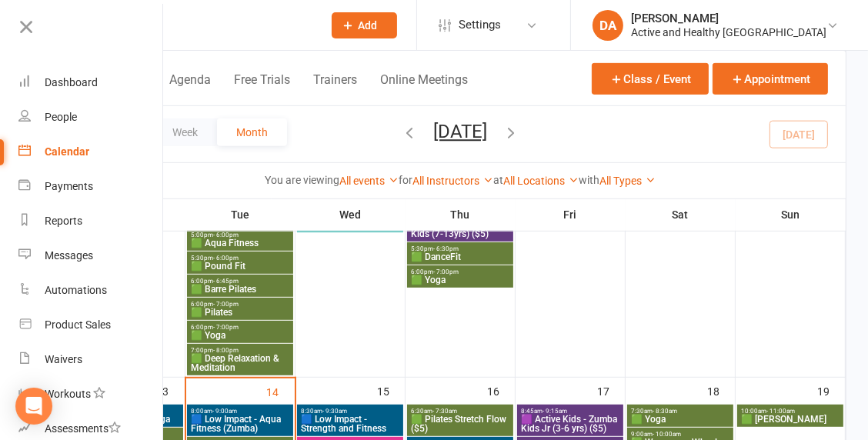 Image resolution: width=868 pixels, height=440 pixels. What do you see at coordinates (367, 26) in the screenshot?
I see `span: Add` at bounding box center [367, 26].